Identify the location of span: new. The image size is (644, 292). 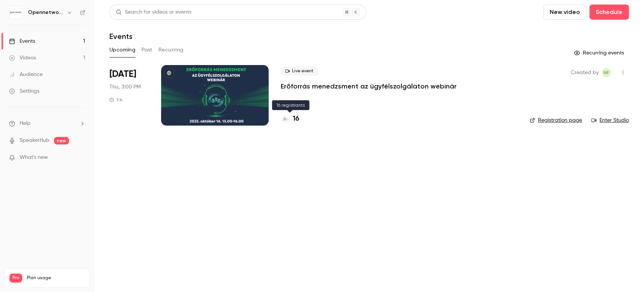
(61, 140).